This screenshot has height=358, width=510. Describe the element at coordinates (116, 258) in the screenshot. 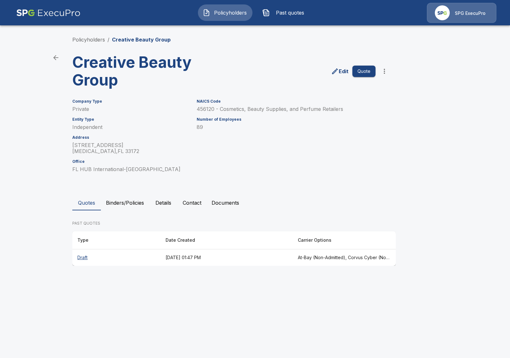

I see `th: Draft` at that location.